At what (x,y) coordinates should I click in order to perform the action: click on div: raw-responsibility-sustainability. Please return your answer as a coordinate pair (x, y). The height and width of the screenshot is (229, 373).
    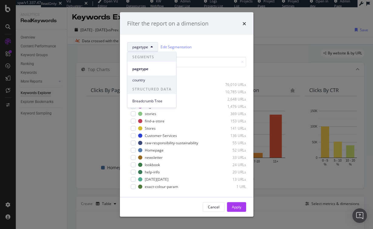
    Looking at the image, I should click on (171, 143).